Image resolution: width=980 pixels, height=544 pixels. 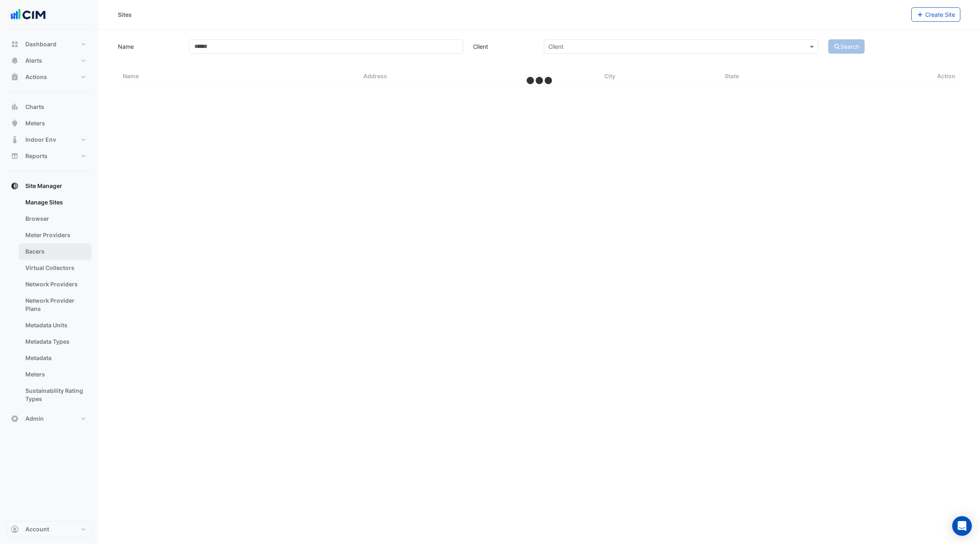 I want to click on label: Client, so click(x=503, y=46).